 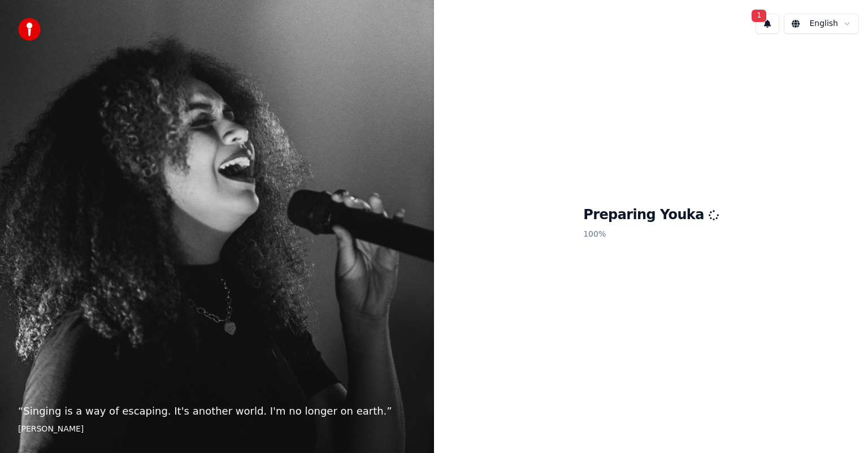 I want to click on h1: Preparing Youka, so click(x=651, y=215).